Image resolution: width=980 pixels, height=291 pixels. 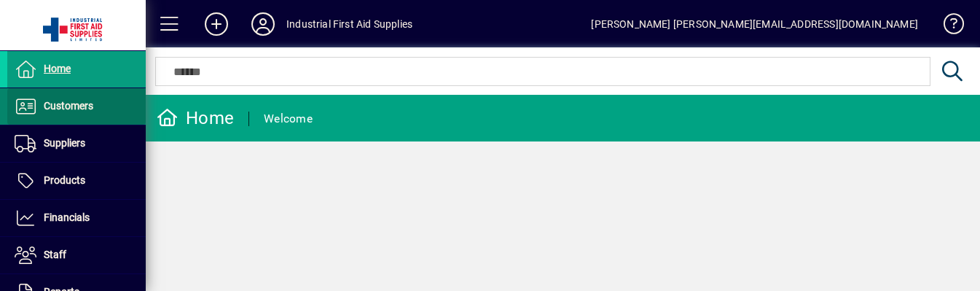 What do you see at coordinates (64, 180) in the screenshot?
I see `span: Products` at bounding box center [64, 180].